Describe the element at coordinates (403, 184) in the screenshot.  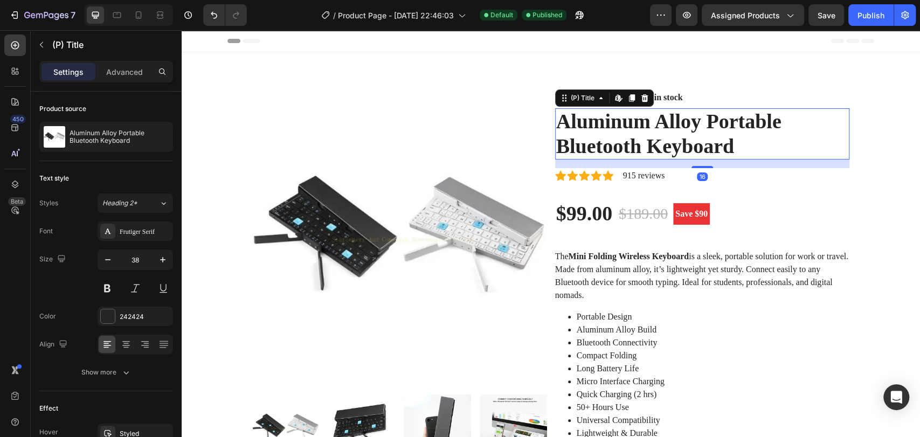
I see `div: $99.00` at that location.